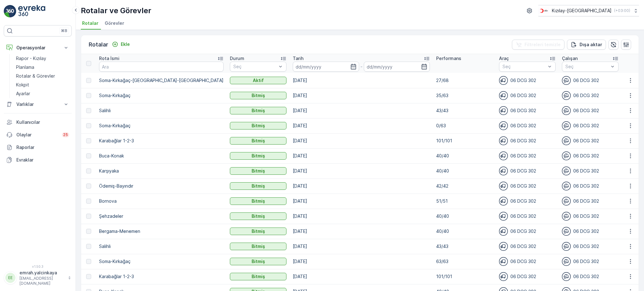 The image size is (644, 291). I want to click on a: Rotalar & Görevler, so click(43, 76).